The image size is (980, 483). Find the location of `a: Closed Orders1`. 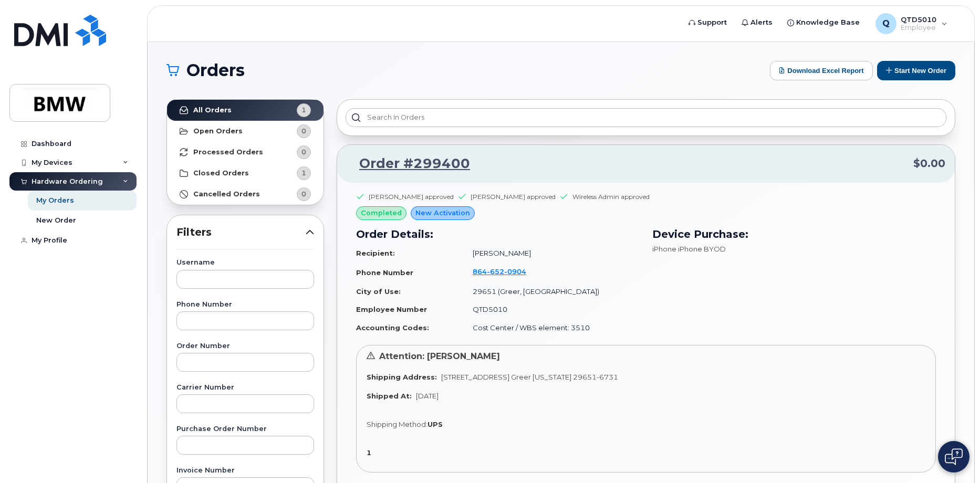

a: Closed Orders1 is located at coordinates (245, 173).